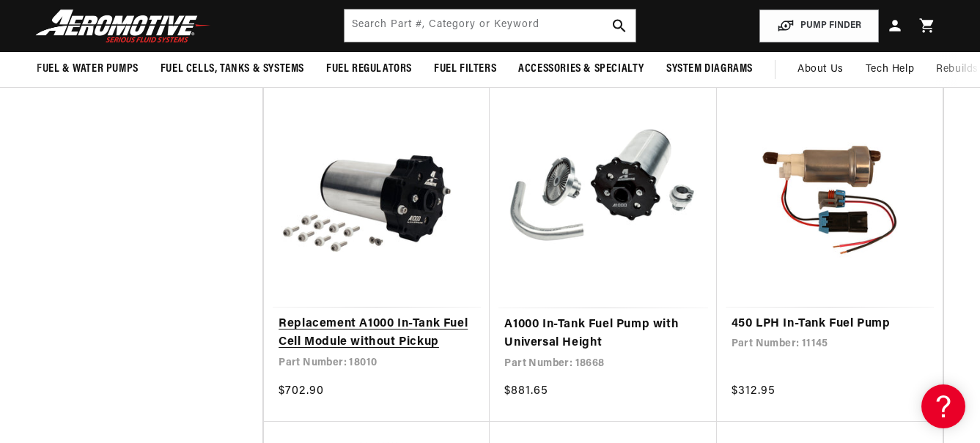 This screenshot has height=443, width=980. What do you see at coordinates (233, 69) in the screenshot?
I see `summary: Fuel Cells, Tanks & Systems` at bounding box center [233, 69].